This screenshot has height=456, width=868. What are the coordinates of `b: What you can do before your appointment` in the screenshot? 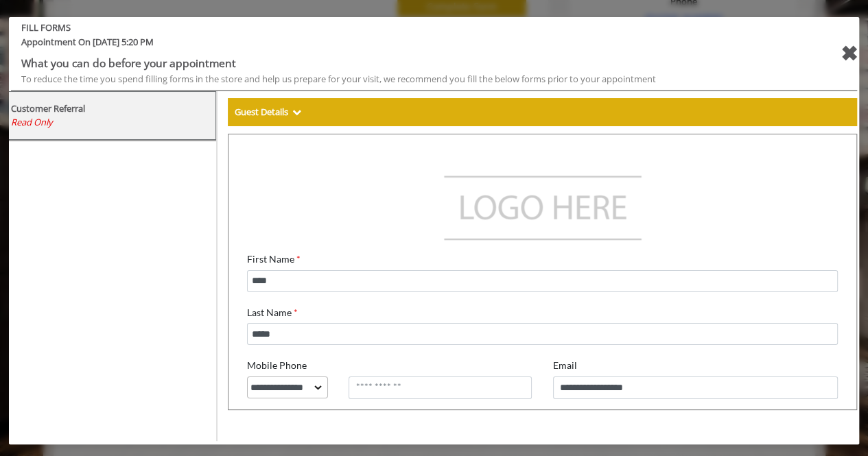 It's located at (128, 63).